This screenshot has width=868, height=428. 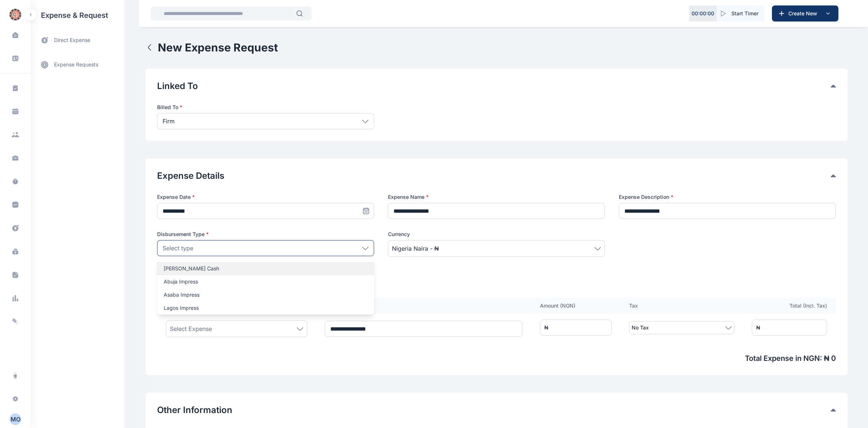 I want to click on button: Start Timer, so click(x=740, y=13).